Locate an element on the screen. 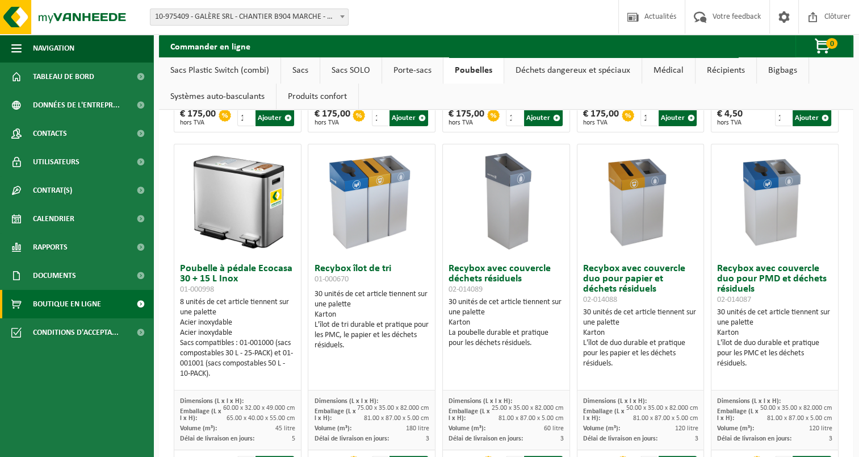  div: 8 unités de cet article tiennent sur une palette is located at coordinates (237, 338).